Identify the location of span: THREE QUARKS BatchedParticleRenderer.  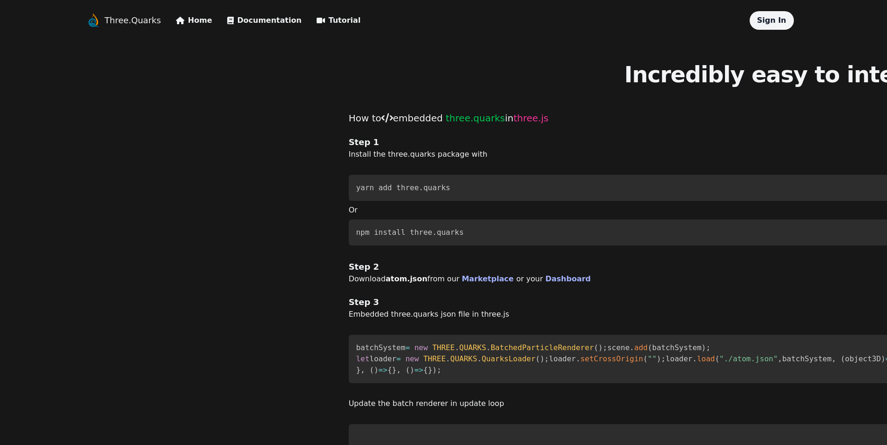
(512, 348).